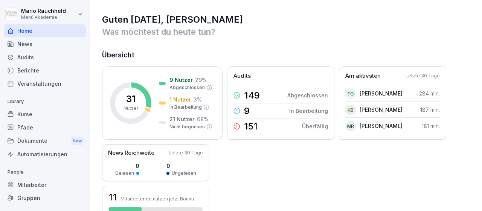  What do you see at coordinates (45, 114) in the screenshot?
I see `div: Kurse` at bounding box center [45, 114].